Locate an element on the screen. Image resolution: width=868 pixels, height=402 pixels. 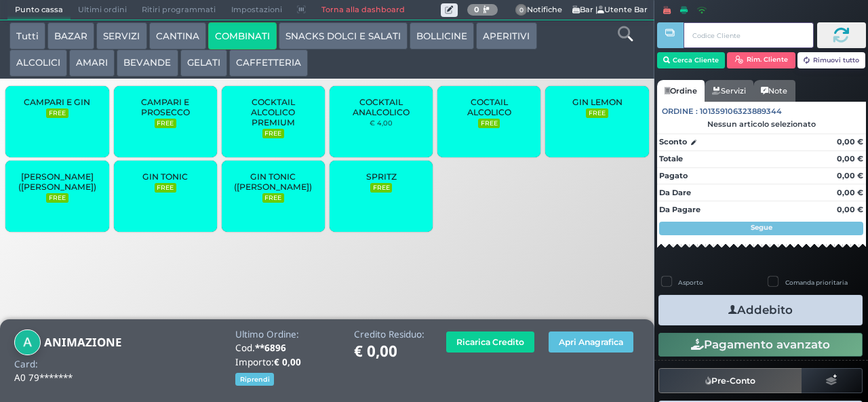
img: ANIMAZIONE is located at coordinates (27, 342).